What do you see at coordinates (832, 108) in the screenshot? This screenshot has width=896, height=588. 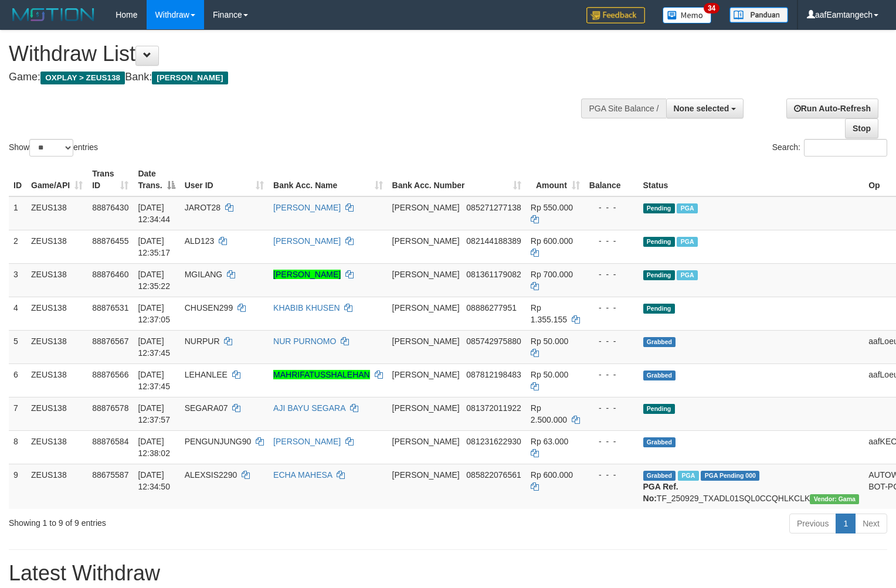 I see `a: Run Auto-Refresh` at bounding box center [832, 108].